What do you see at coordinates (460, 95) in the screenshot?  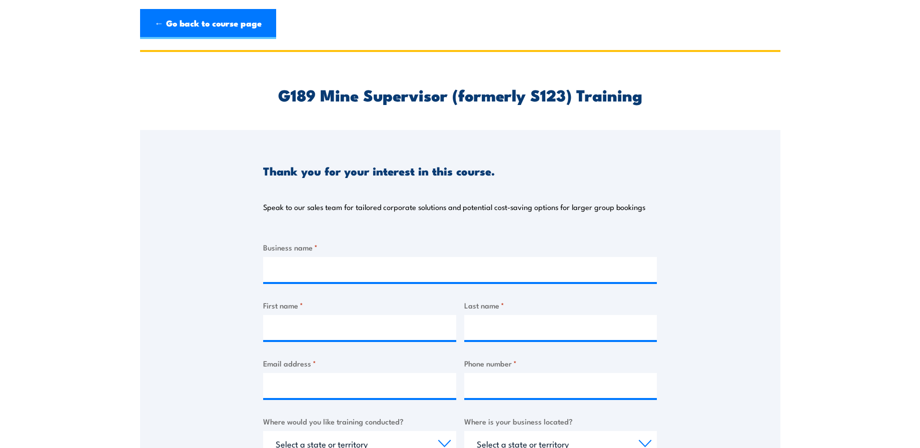 I see `h2: G189 Mine Supervisor (formerly S123) Training` at bounding box center [460, 95].